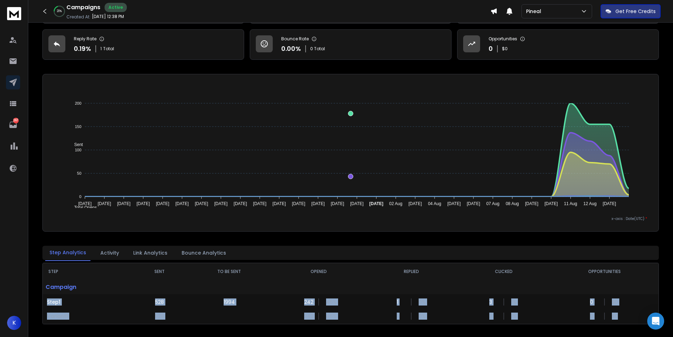  What do you see at coordinates (16, 120) in the screenshot?
I see `p: 267` at bounding box center [16, 120].